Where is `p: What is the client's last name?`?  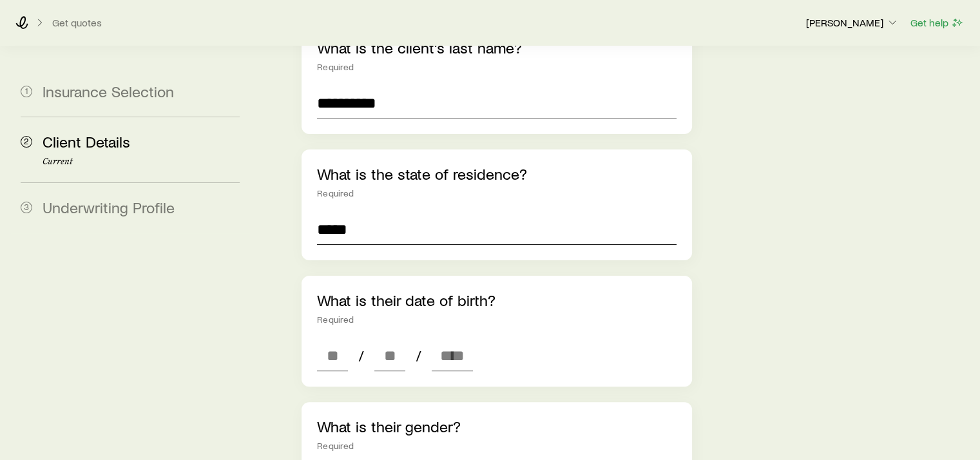
p: What is the client's last name? is located at coordinates (496, 48).